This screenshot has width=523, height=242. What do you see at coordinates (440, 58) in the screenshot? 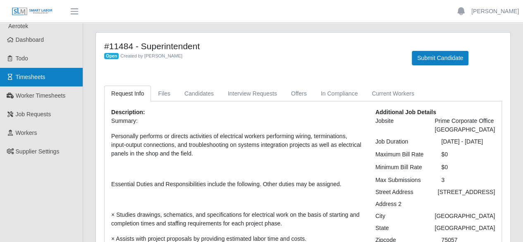
I see `button: Submit Candidate` at bounding box center [440, 58].